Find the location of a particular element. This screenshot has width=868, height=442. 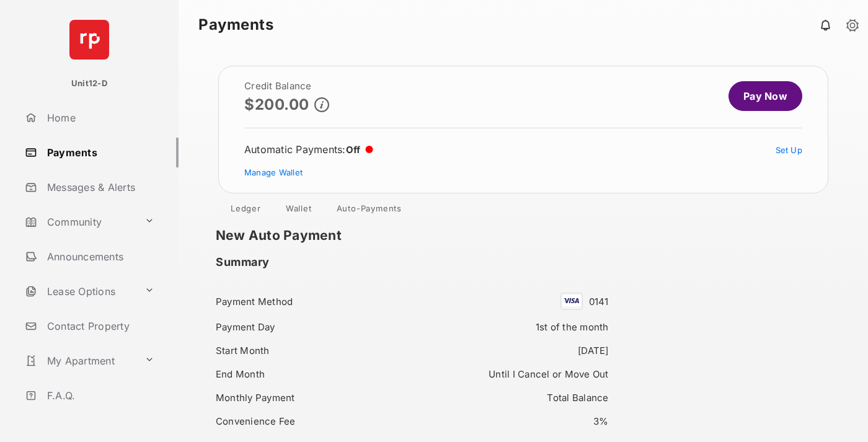

span: 1st of the month is located at coordinates (572, 327).